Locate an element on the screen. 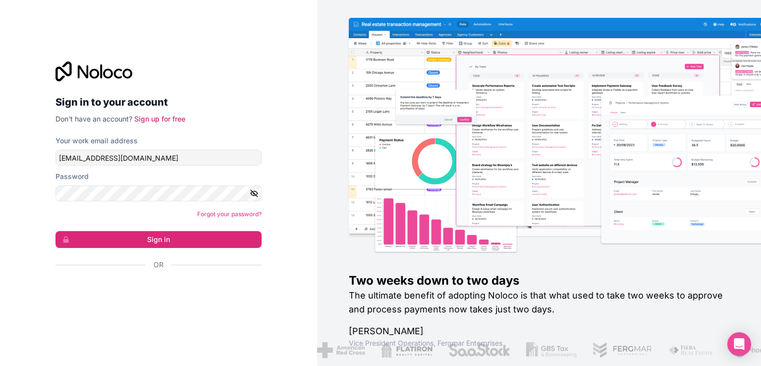  h2: Sign in to your account is located at coordinates (159, 102).